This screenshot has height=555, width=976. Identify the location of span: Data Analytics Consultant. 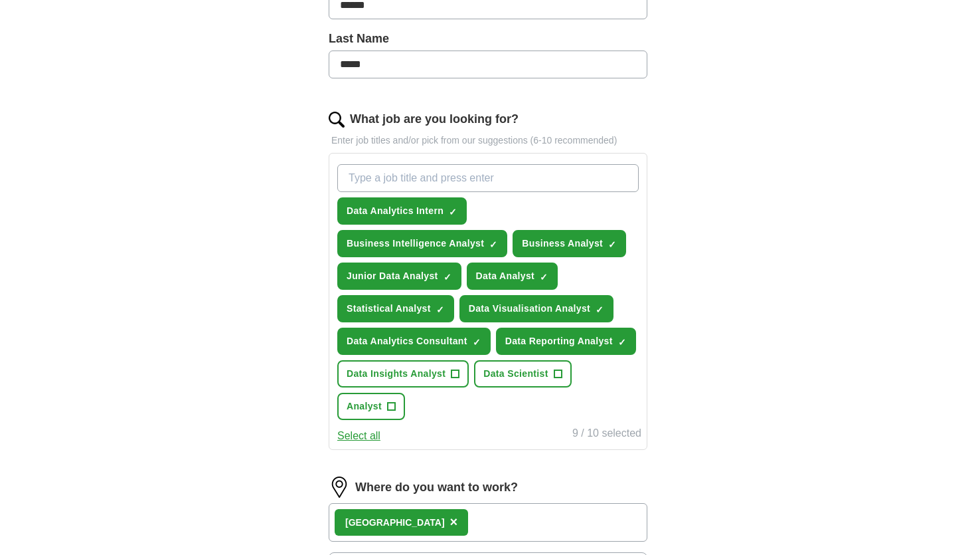
(407, 341).